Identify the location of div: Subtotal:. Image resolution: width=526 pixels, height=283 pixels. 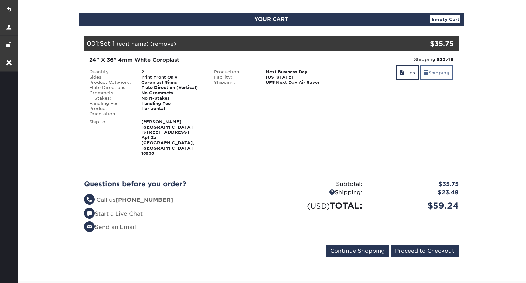
(319, 185).